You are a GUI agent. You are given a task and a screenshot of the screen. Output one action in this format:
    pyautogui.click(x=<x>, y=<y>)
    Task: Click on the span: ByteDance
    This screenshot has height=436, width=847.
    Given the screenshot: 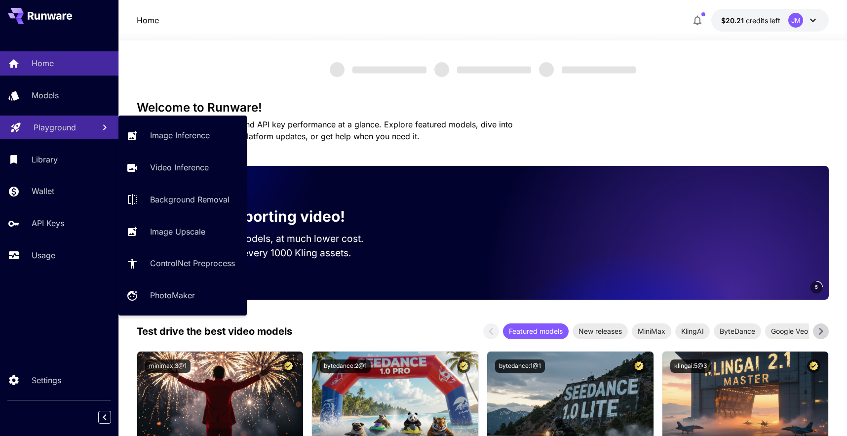 What is the action you would take?
    pyautogui.click(x=737, y=331)
    